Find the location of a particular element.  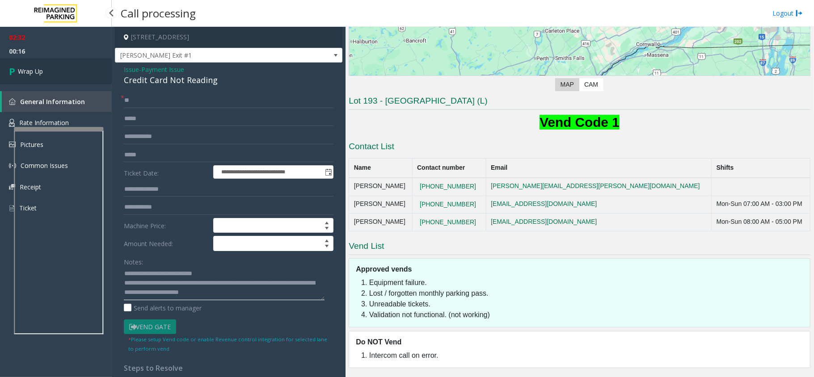

span: Rate Information is located at coordinates (44, 123).